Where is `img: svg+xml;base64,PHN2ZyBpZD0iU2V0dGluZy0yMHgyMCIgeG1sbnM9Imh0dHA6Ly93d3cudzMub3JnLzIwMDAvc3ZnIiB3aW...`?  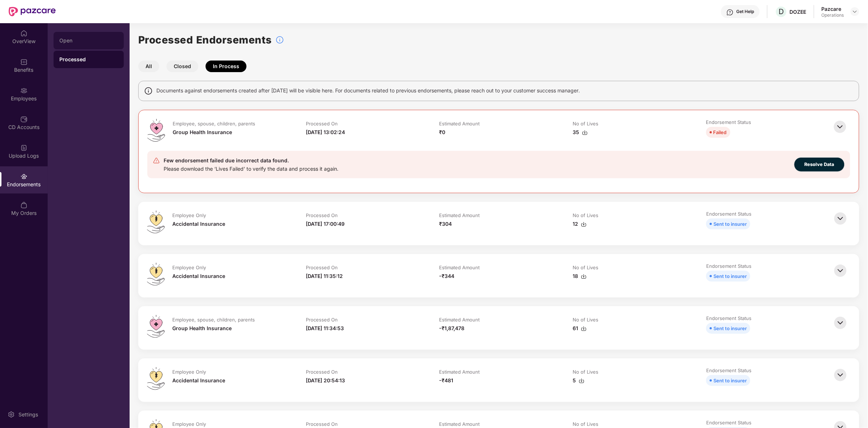
img: svg+xml;base64,PHN2ZyBpZD0iU2V0dGluZy0yMHgyMCIgeG1sbnM9Imh0dHA6Ly93d3cudzMub3JnLzIwMDAvc3ZnIiB3aW... is located at coordinates (11, 415).